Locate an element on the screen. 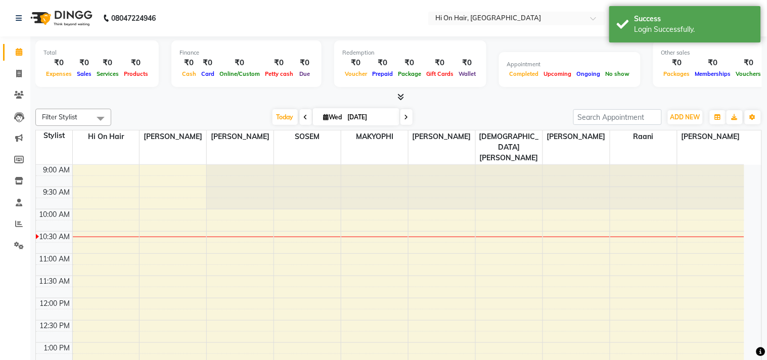 Image resolution: width=767 pixels, height=360 pixels. span: Ongoing is located at coordinates (588, 74).